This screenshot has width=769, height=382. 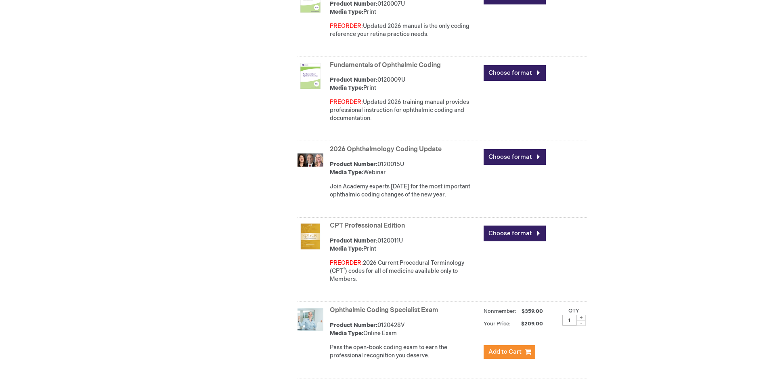 What do you see at coordinates (386, 149) in the screenshot?
I see `a: 2026 Ophthalmology Coding Update` at bounding box center [386, 149].